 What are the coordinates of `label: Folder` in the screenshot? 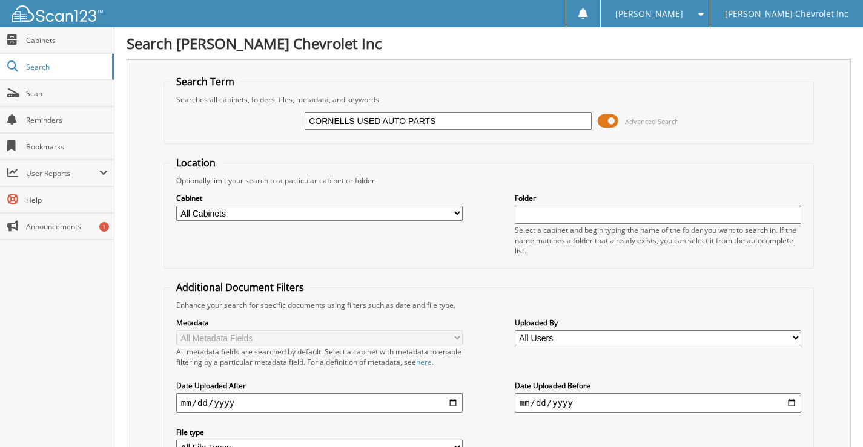 It's located at (658, 198).